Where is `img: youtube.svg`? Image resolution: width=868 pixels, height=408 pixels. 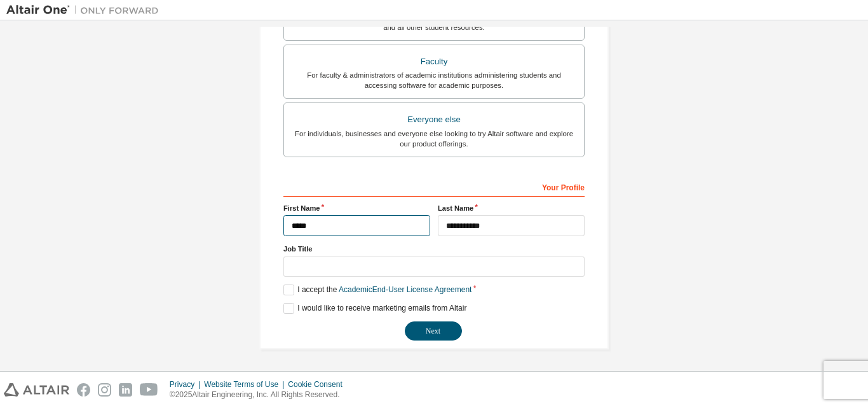 img: youtube.svg is located at coordinates (149, 389).